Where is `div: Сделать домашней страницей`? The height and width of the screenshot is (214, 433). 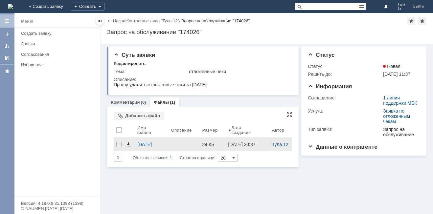
div: Сделать домашней страницей is located at coordinates (422, 21).